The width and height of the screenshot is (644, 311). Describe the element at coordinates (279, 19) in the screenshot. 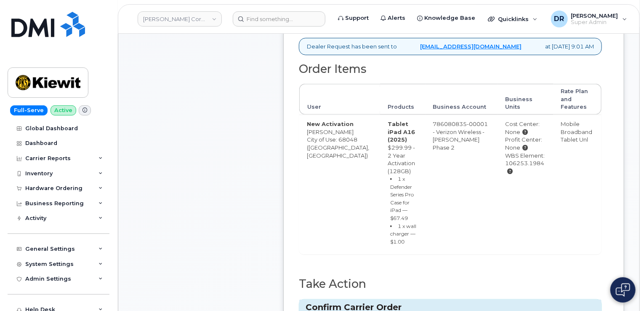

I see `input: Find something...` at that location.